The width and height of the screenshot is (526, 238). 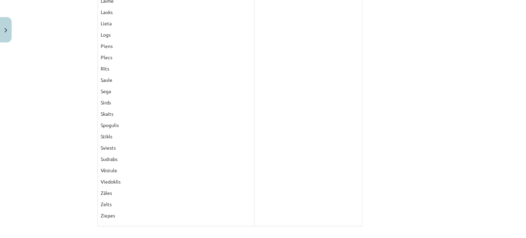 What do you see at coordinates (176, 35) in the screenshot?
I see `p: Logs` at bounding box center [176, 35].